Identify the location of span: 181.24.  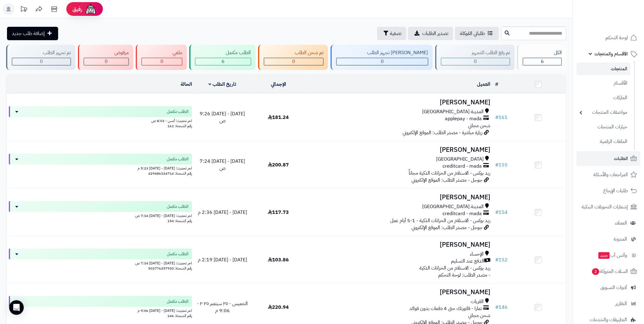
(278, 117).